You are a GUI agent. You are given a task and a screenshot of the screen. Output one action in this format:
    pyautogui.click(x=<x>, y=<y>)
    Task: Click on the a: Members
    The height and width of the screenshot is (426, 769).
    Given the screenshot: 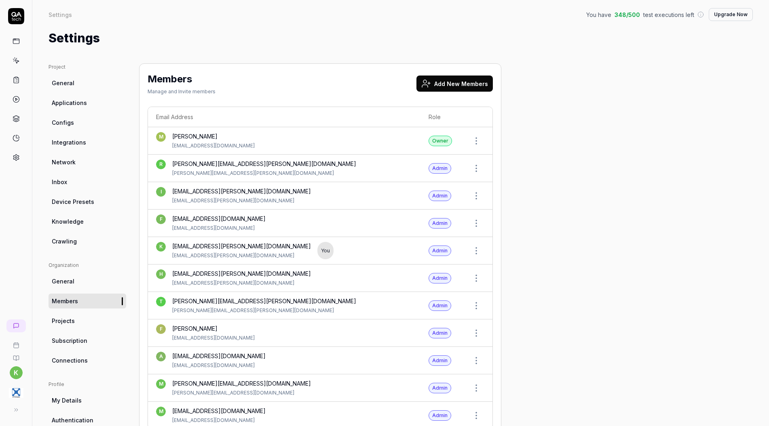 What is the action you would take?
    pyautogui.click(x=87, y=301)
    